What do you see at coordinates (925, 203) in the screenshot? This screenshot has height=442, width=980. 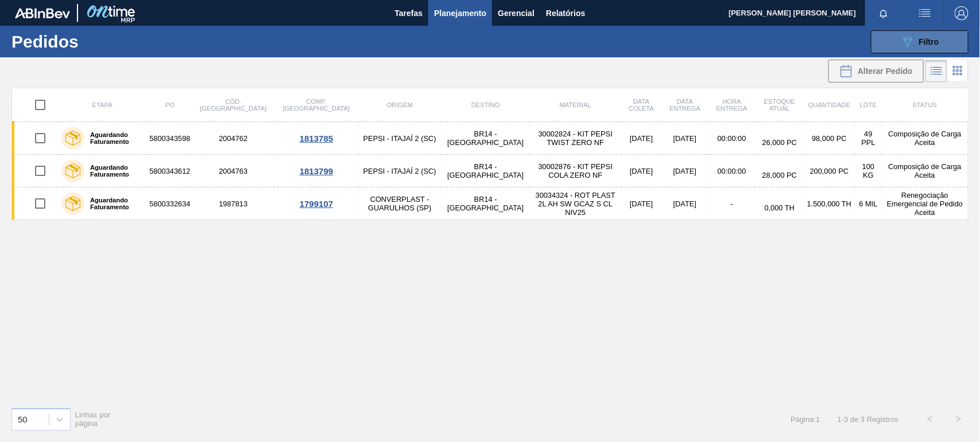 I see `td: Renegociação Emergencial de Pedido Aceita` at bounding box center [925, 203].